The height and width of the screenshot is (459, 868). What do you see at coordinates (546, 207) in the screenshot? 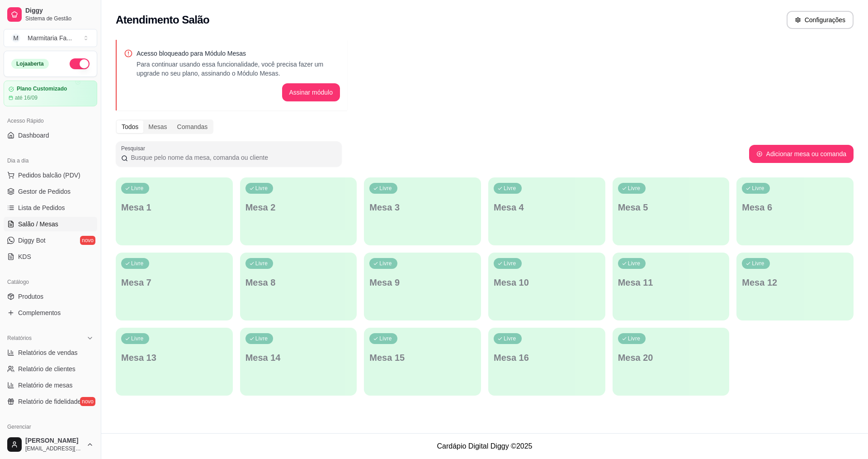
I see `p: Mesa 4` at bounding box center [546, 207].